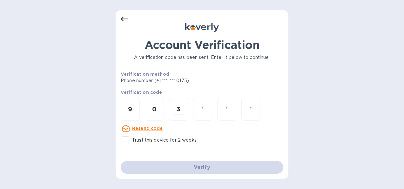 This screenshot has height=189, width=404. Describe the element at coordinates (202, 92) in the screenshot. I see `p: Verification code` at that location.